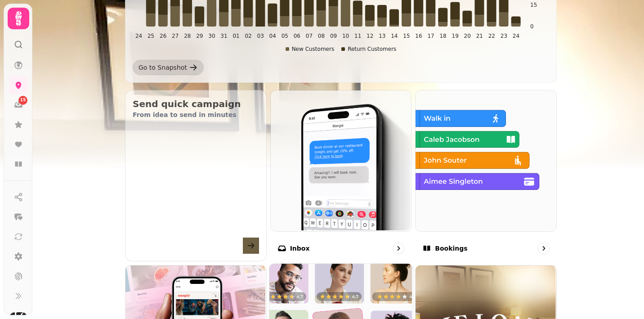 This screenshot has width=644, height=319. Describe the element at coordinates (491, 36) in the screenshot. I see `tspan: 22` at that location.